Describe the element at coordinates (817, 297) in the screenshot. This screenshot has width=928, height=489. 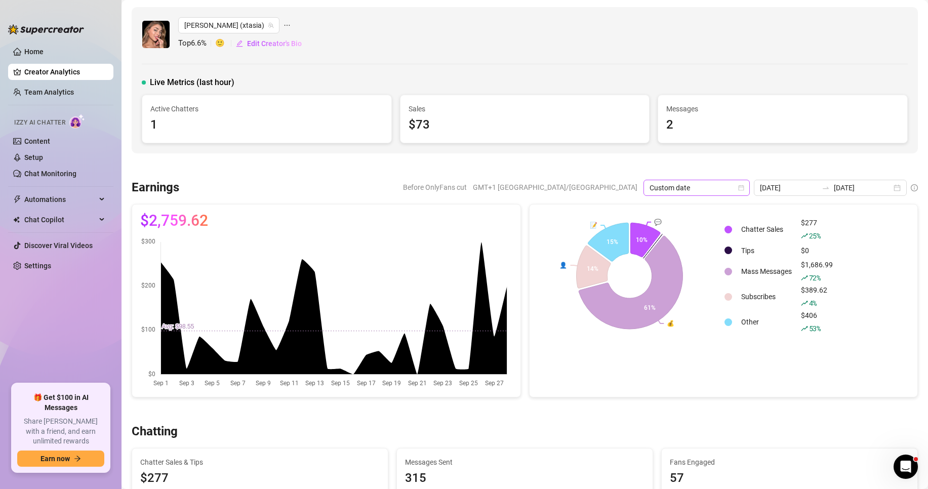
I see `div: $389.62` at that location.